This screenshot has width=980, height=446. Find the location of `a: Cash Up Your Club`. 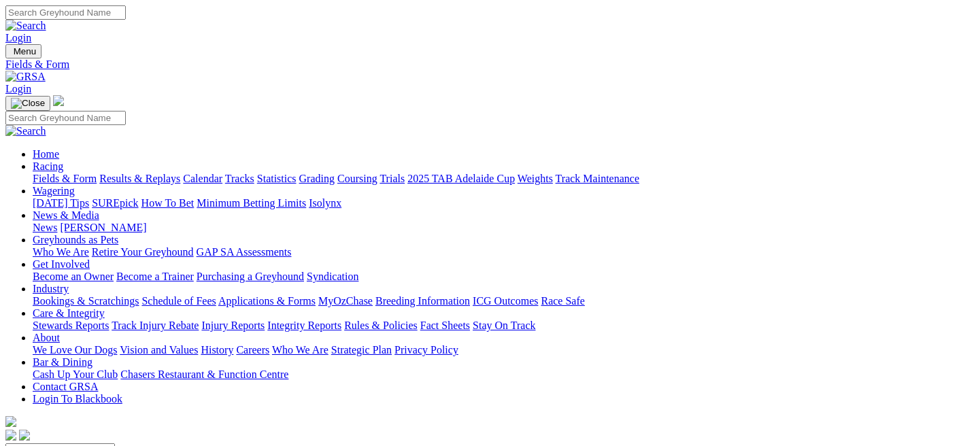

a: Cash Up Your Club is located at coordinates (75, 375).